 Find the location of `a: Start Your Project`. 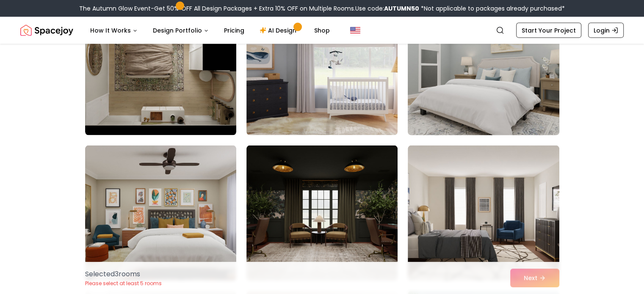

a: Start Your Project is located at coordinates (549, 30).